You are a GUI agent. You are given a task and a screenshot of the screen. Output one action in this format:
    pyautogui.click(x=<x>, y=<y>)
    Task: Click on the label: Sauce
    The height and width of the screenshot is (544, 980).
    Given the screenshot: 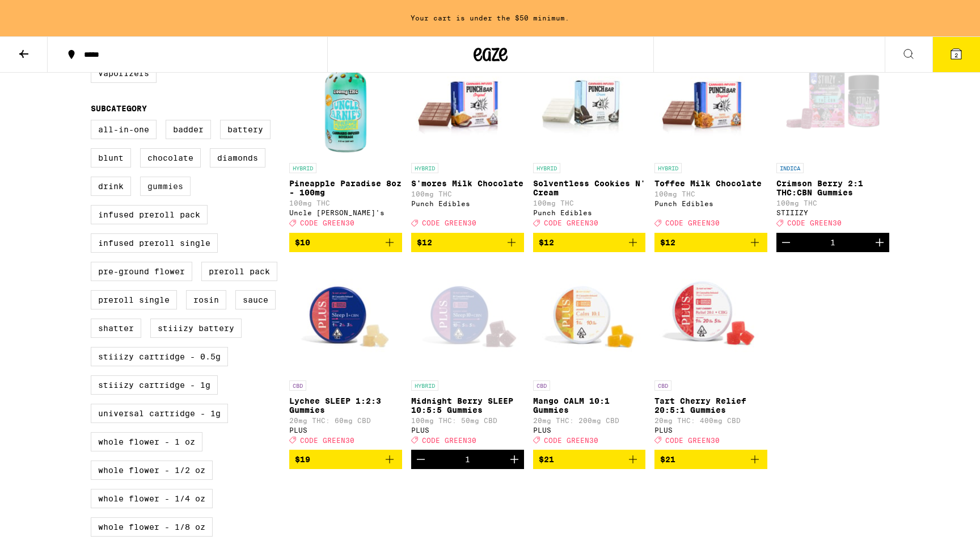 What is the action you would take?
    pyautogui.click(x=255, y=299)
    